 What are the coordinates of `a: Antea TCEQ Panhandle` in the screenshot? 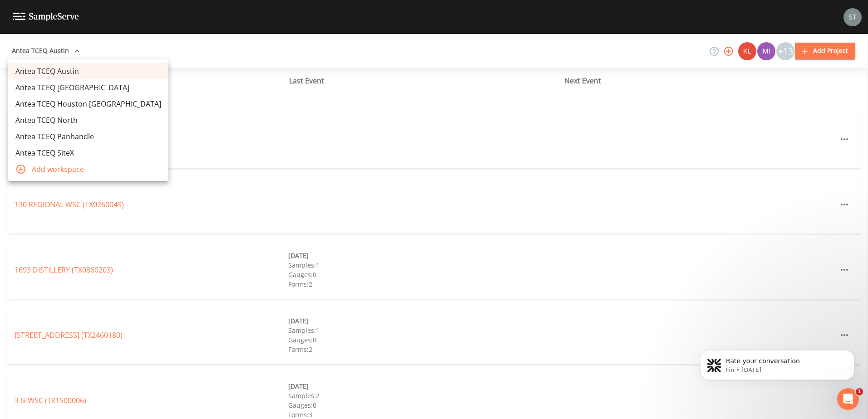 It's located at (88, 136).